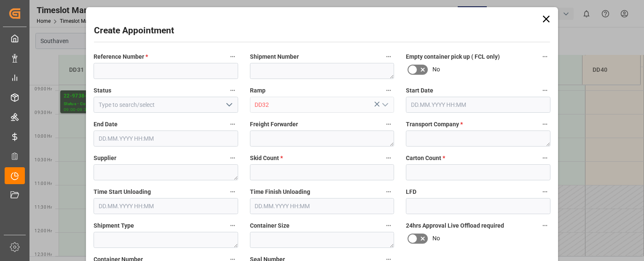 The image size is (644, 261). What do you see at coordinates (233, 56) in the screenshot?
I see `button: Reference Number *` at bounding box center [233, 56].